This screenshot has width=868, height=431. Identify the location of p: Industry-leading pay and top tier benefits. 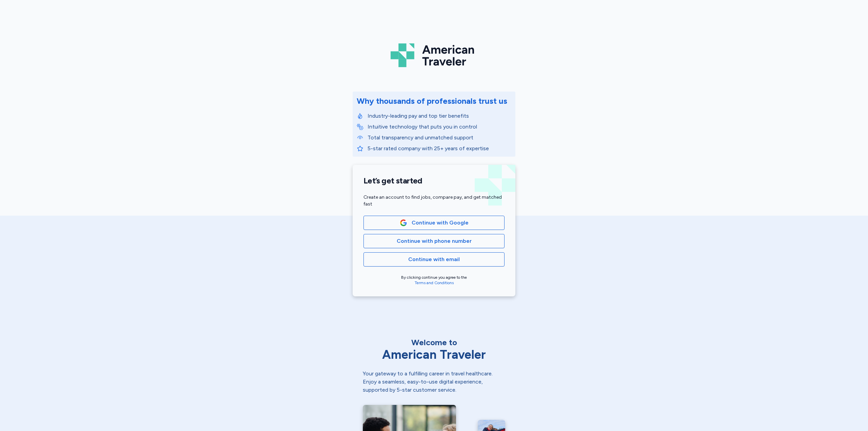
(440, 116).